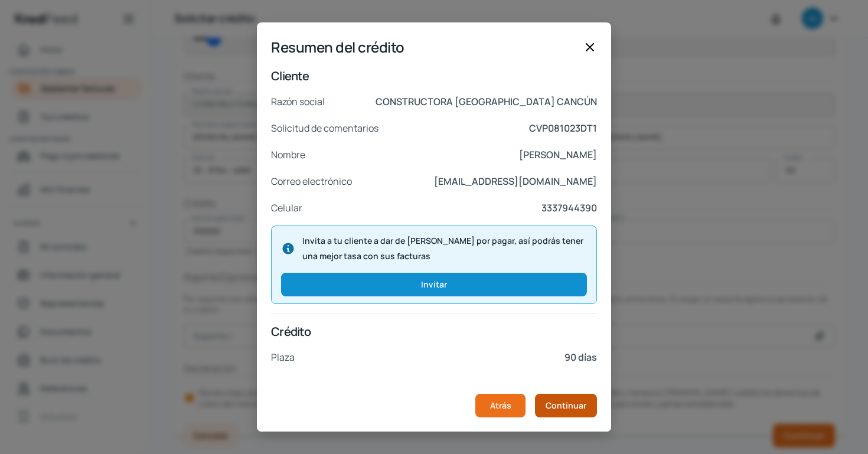 The height and width of the screenshot is (454, 868). Describe the element at coordinates (283, 357) in the screenshot. I see `font: Plaza` at that location.